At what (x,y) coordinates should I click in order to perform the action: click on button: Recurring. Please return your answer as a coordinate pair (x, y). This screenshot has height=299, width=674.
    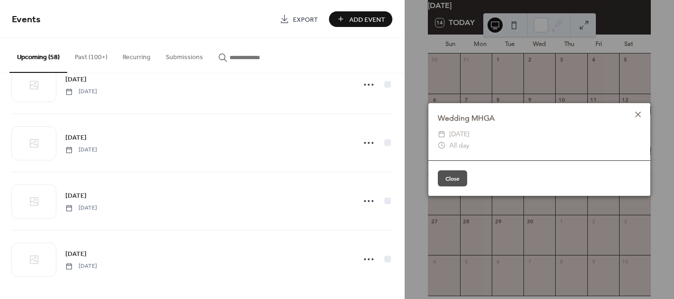
    Looking at the image, I should click on (136, 55).